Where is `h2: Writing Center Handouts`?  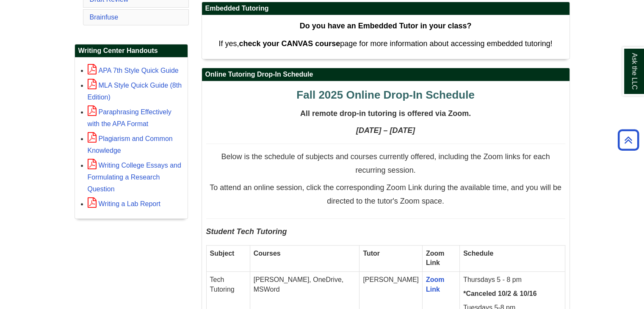
h2: Writing Center Handouts is located at coordinates (131, 51).